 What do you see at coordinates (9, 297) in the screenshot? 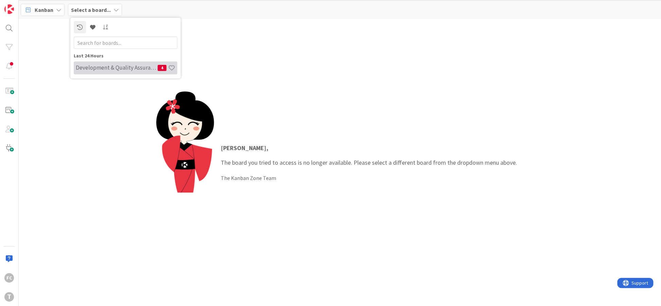
I see `div: T` at bounding box center [9, 297].